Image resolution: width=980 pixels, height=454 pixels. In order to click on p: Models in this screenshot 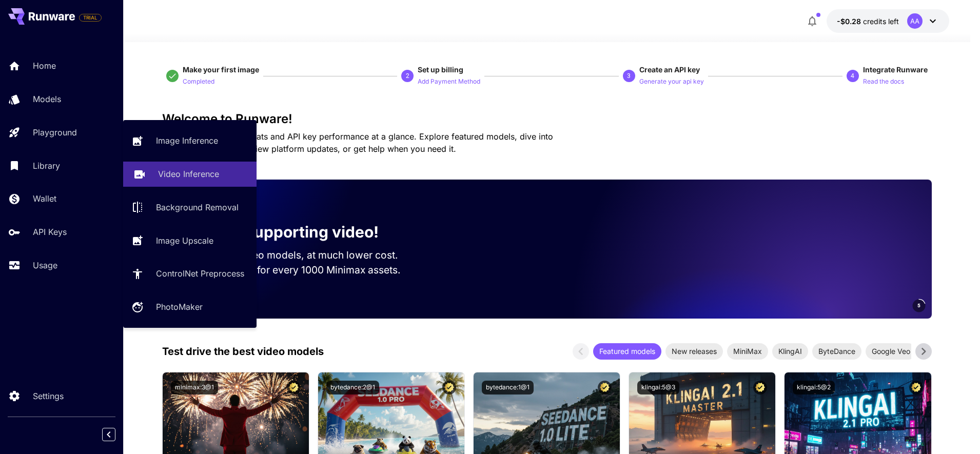, I will do `click(47, 99)`.